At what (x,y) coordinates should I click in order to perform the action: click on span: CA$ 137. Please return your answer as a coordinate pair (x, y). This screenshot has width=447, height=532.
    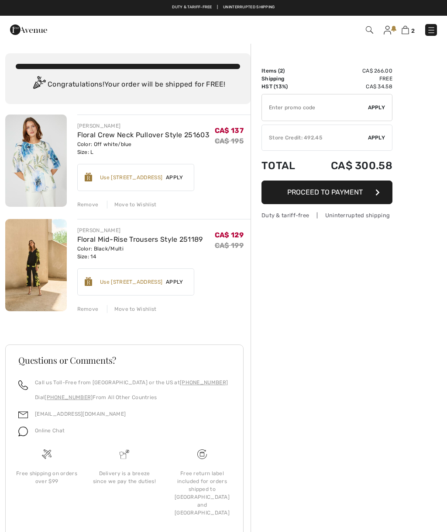
    Looking at the image, I should click on (229, 130).